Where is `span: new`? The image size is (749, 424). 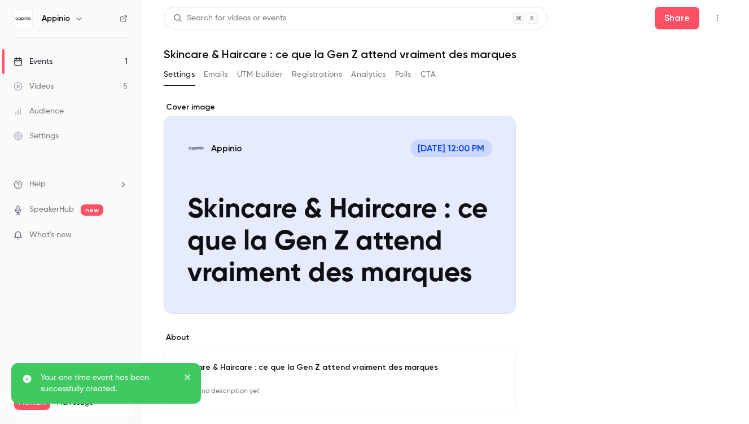 span: new is located at coordinates (92, 210).